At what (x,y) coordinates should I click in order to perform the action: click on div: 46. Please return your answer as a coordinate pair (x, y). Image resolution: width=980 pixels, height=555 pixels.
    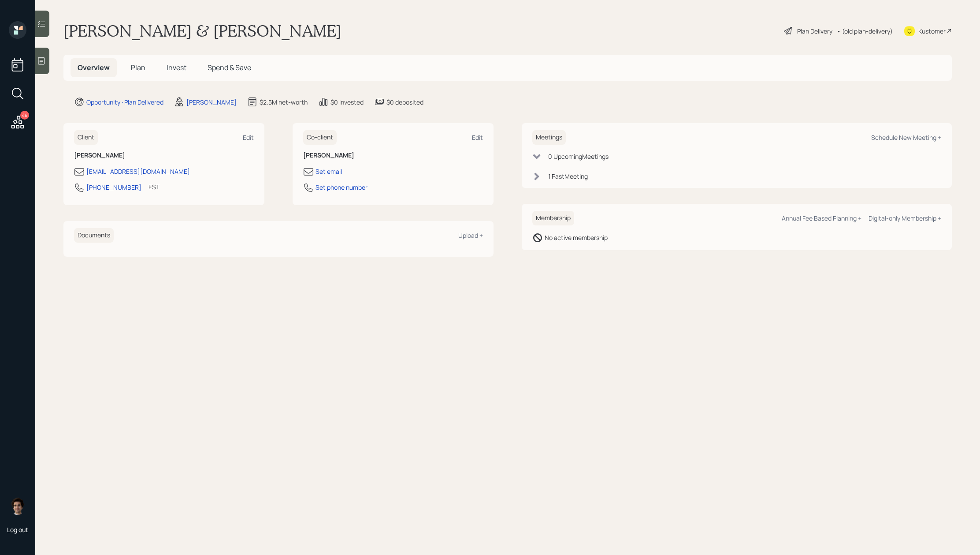
    Looking at the image, I should click on (25, 116).